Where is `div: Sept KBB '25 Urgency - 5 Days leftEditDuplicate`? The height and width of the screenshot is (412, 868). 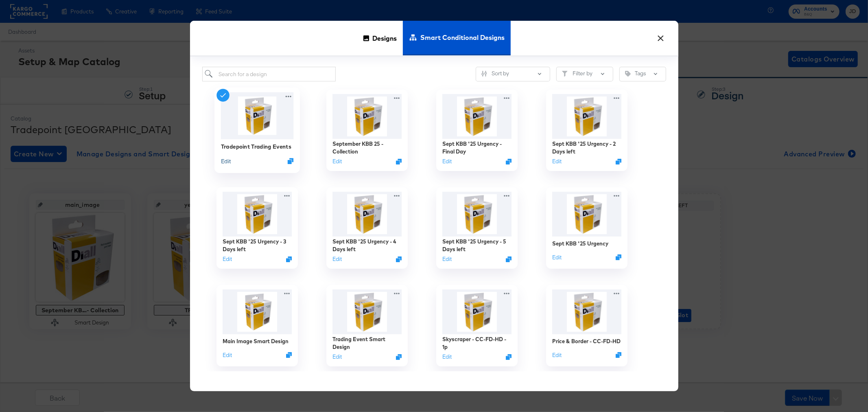 div: Sept KBB '25 Urgency - 5 Days leftEditDuplicate is located at coordinates (477, 228).